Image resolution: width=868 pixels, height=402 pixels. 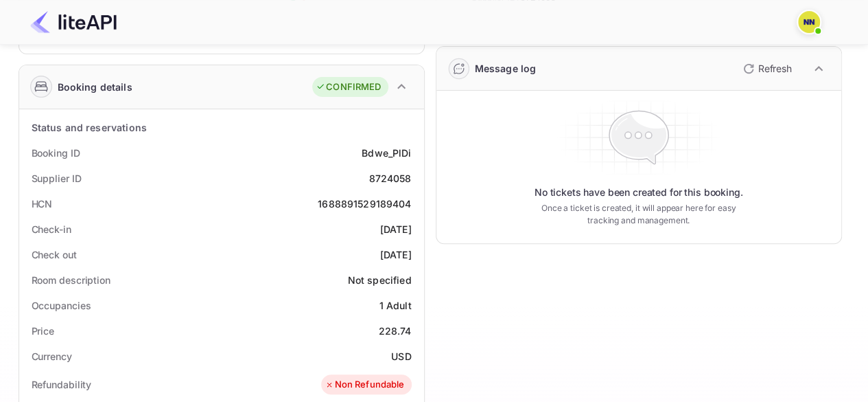 I want to click on img: LiteAPI Logo, so click(x=73, y=22).